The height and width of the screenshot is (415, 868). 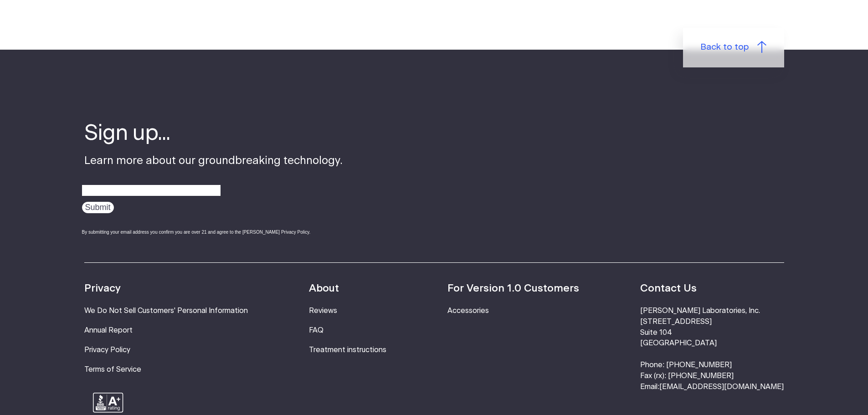 I want to click on strong: For Version 1.0 Customers, so click(x=514, y=288).